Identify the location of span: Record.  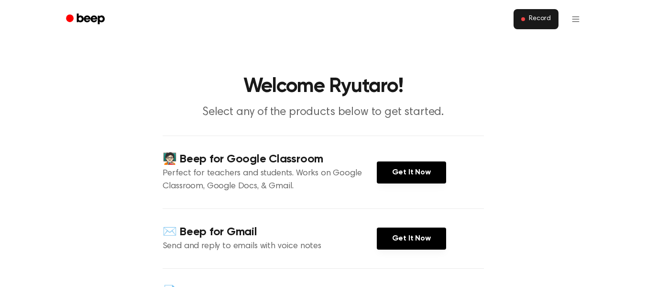
(540, 19).